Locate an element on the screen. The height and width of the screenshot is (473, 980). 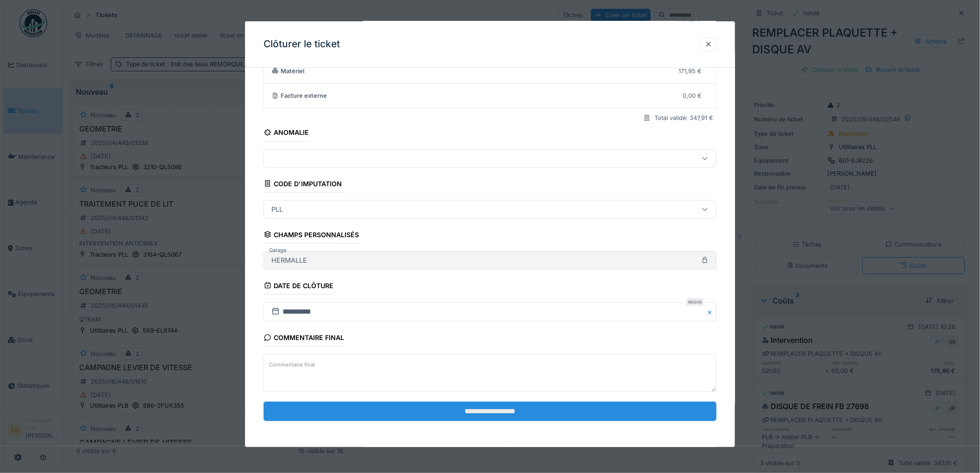
h3: Clôturer le ticket is located at coordinates (302, 44).